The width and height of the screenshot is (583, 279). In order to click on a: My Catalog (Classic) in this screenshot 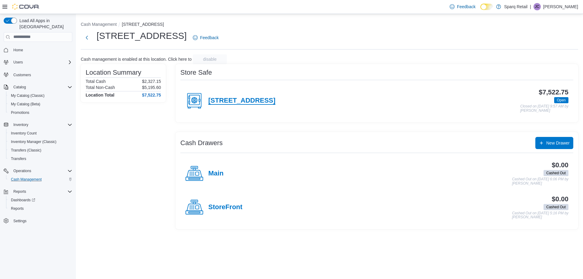, I will do `click(28, 96)`.